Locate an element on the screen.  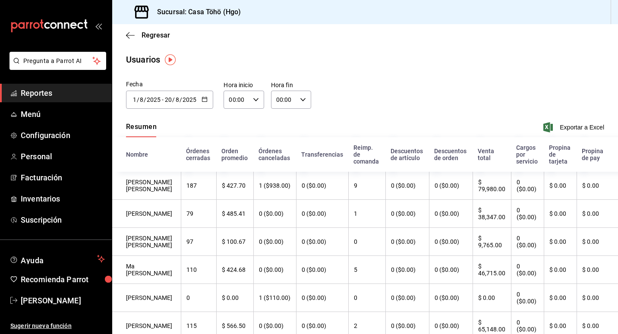
th: $ 38,347.00 is located at coordinates (492, 214).